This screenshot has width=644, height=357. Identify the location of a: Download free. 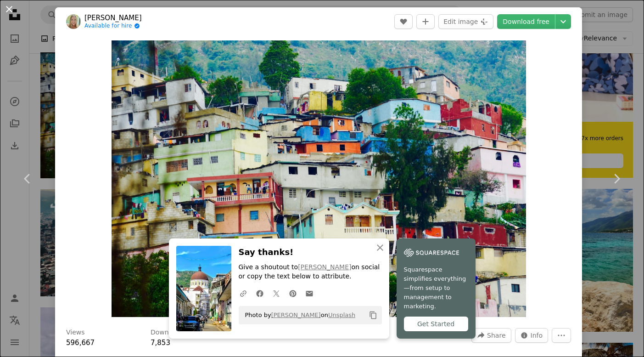
(526, 22).